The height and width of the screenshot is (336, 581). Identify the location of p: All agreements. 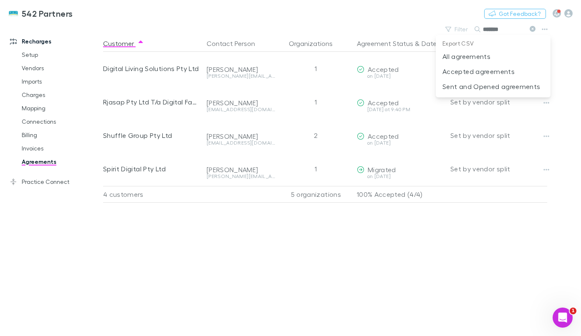
(493, 56).